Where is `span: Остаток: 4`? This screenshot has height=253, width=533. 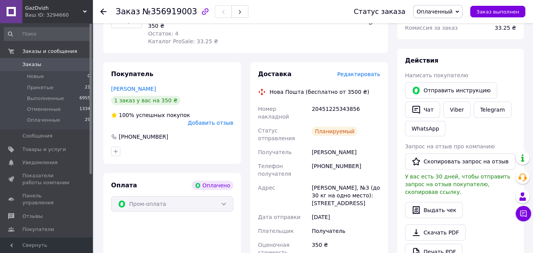
span: Остаток: 4 is located at coordinates (163, 34).